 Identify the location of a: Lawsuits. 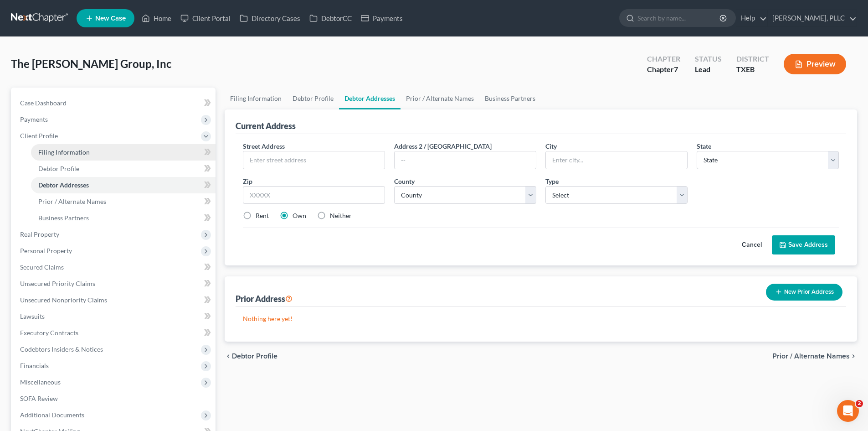
(114, 316).